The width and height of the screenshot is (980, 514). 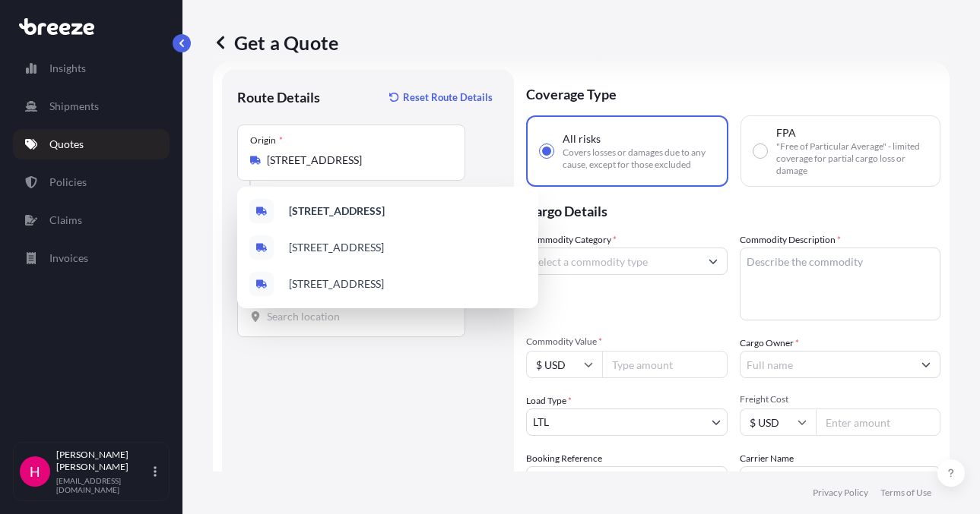 I want to click on div: Show suggestions, so click(x=388, y=248).